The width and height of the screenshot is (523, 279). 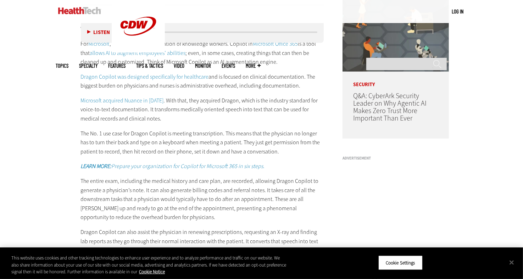 I want to click on a: CDW, so click(x=138, y=50).